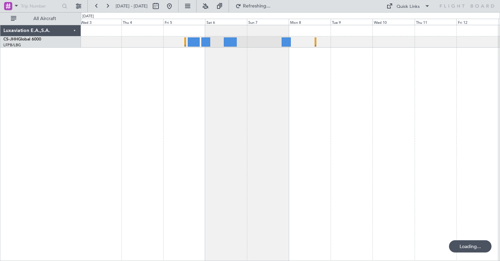 Image resolution: width=500 pixels, height=261 pixels. I want to click on span: CS-JHH, so click(11, 39).